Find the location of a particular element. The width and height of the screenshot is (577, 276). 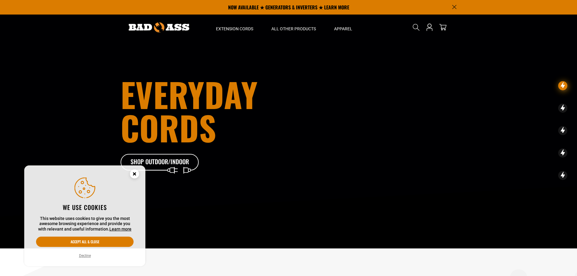

a: Learn more is located at coordinates (120, 229).